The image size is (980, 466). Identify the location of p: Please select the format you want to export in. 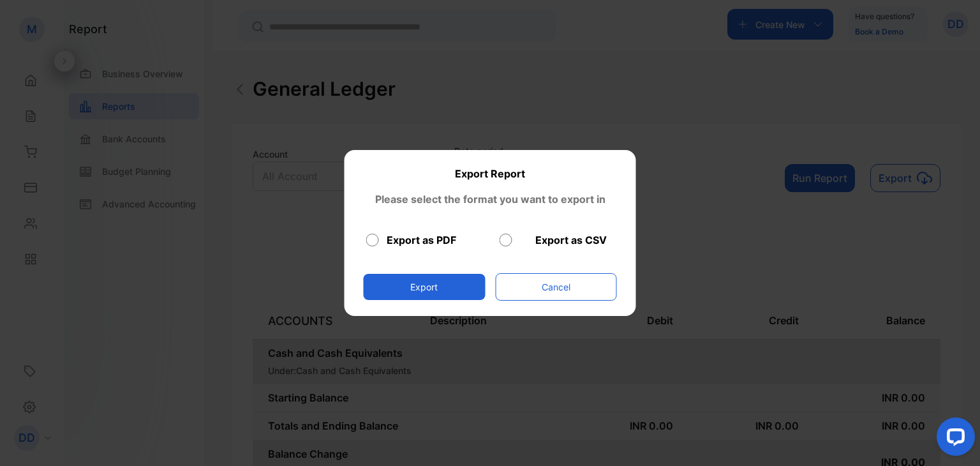
(490, 194).